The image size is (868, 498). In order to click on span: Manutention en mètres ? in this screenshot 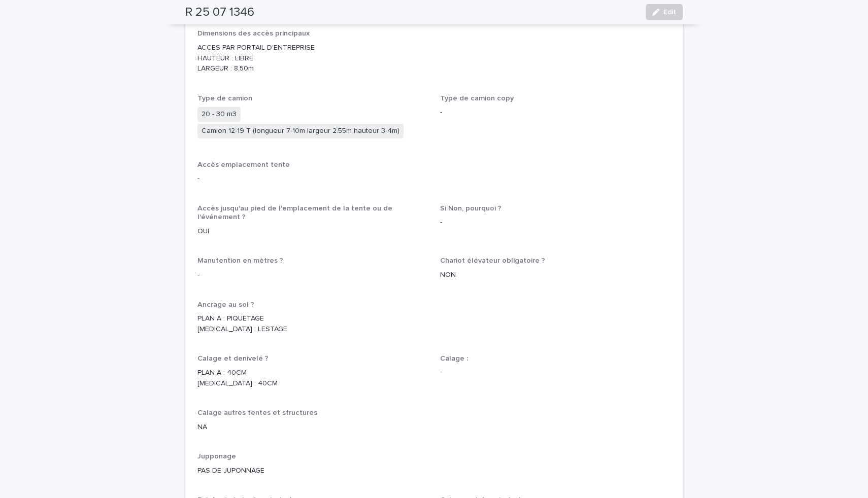, I will do `click(241, 261)`.